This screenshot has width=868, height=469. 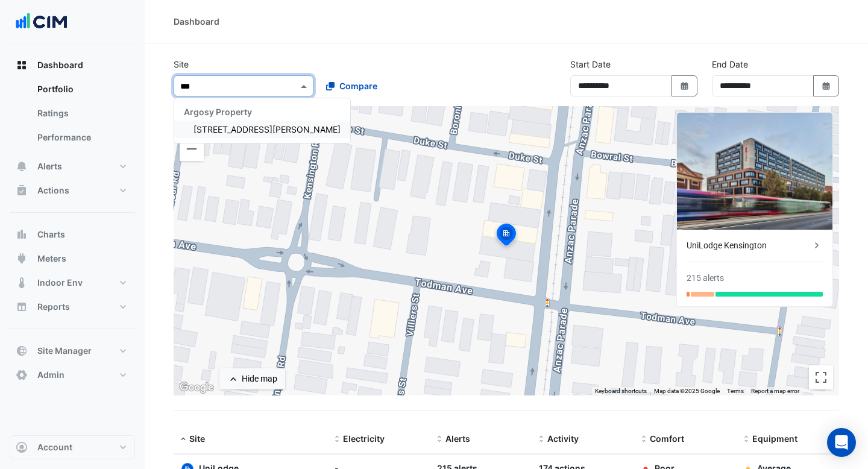 I want to click on app-icon: Reports, so click(x=22, y=306).